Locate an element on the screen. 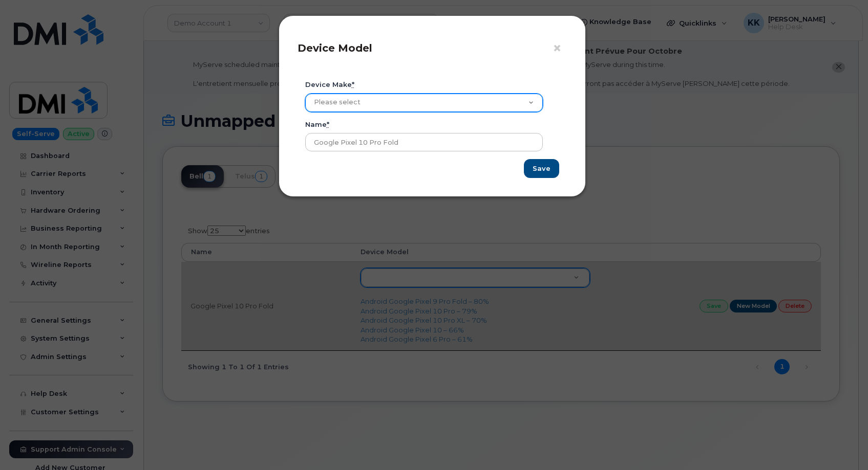  button: Close is located at coordinates (560, 49).